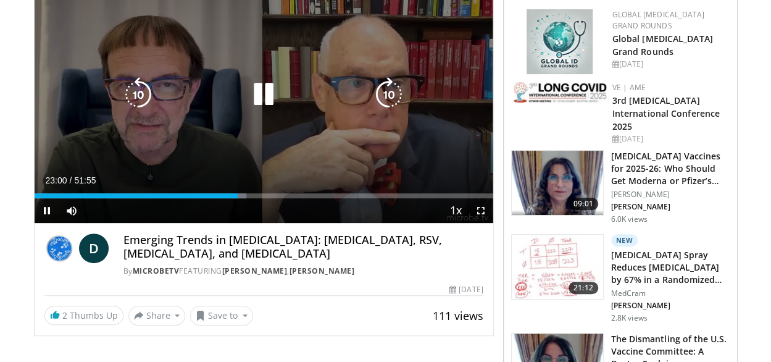 This screenshot has height=362, width=771. I want to click on p: 2.8K views, so click(629, 318).